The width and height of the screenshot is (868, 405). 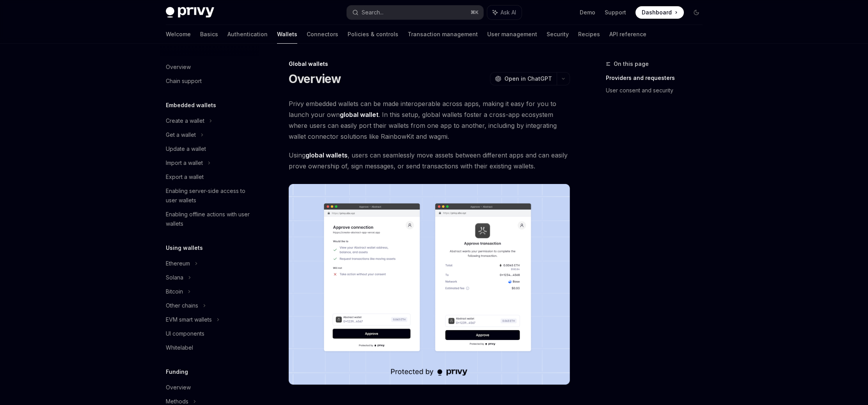 What do you see at coordinates (248, 34) in the screenshot?
I see `a: Authentication` at bounding box center [248, 34].